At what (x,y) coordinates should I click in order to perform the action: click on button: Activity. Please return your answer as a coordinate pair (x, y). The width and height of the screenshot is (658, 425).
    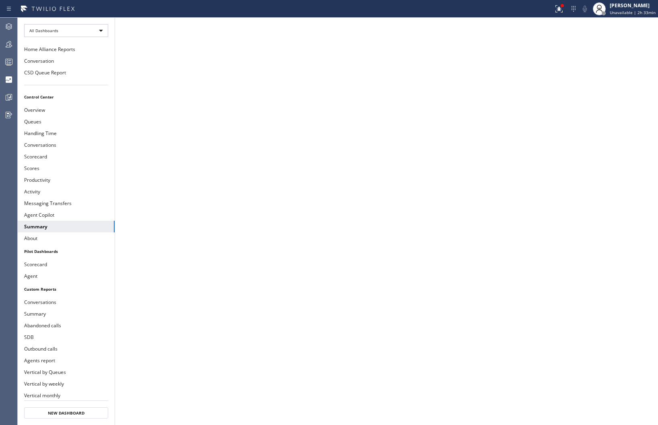
    Looking at the image, I should click on (66, 191).